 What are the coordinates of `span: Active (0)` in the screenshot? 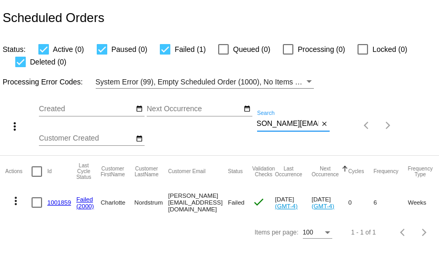 It's located at (68, 49).